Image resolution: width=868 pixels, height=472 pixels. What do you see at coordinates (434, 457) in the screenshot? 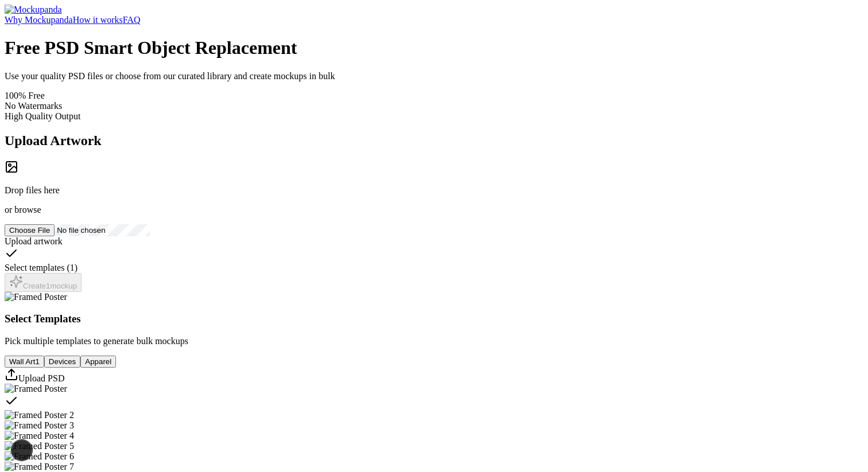
I see `div: Select template Framed Poster 6` at bounding box center [434, 457].